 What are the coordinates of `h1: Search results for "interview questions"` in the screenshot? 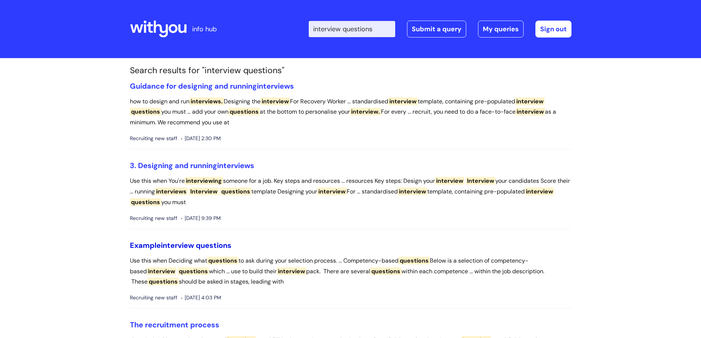 It's located at (351, 71).